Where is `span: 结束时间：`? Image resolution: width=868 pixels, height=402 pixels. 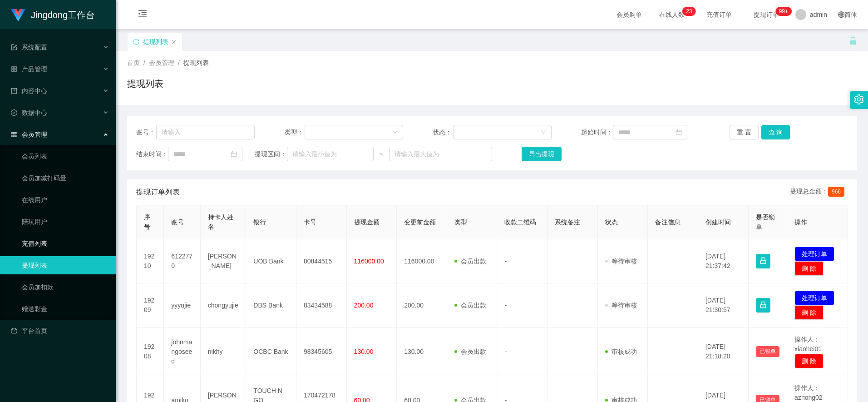 span: 结束时间： is located at coordinates (152, 154).